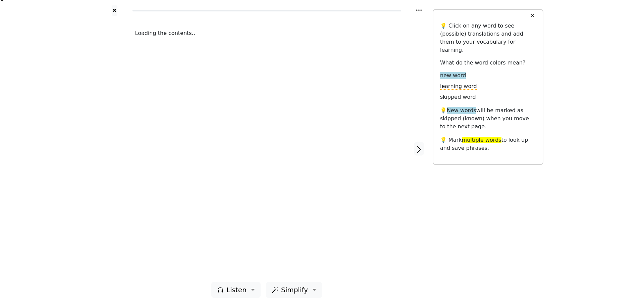  Describe the element at coordinates (488, 38) in the screenshot. I see `p: 💡 Click on any word to see (possible) translations and add them to your vocabulary for learning.` at that location.